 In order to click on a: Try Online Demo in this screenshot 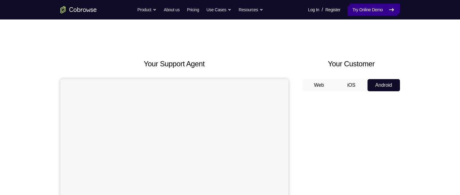, I will do `click(374, 10)`.